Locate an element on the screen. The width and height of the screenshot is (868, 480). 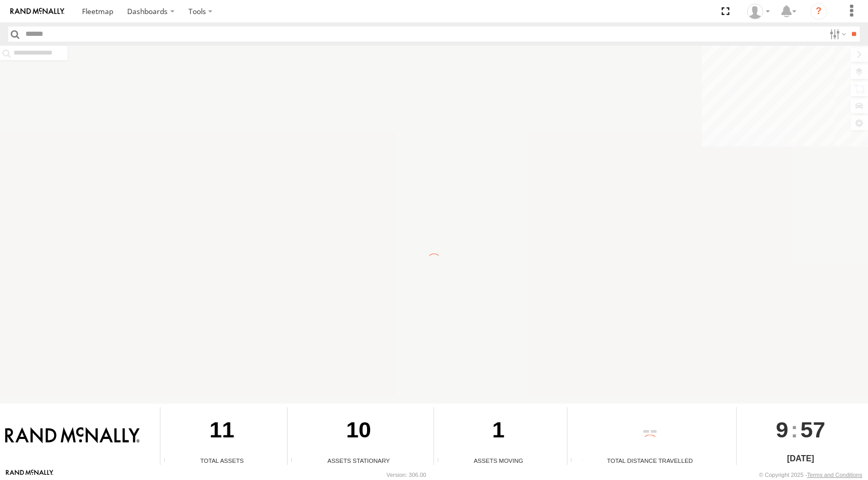
div: Total number of Enabled Assets is located at coordinates (168, 461).